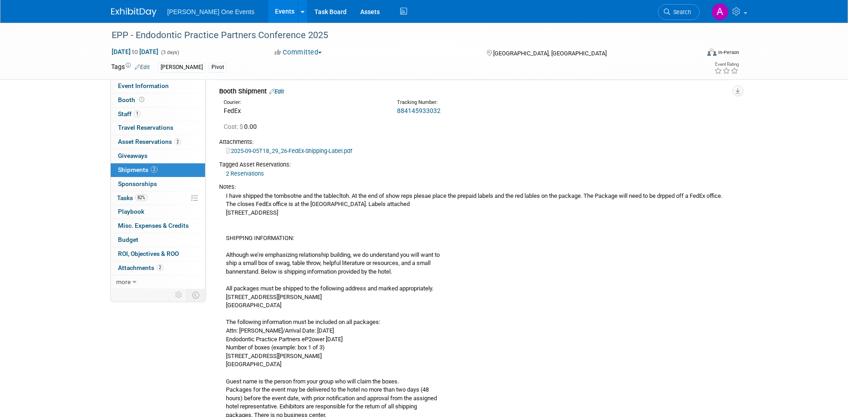 The height and width of the screenshot is (417, 848). Describe the element at coordinates (158, 212) in the screenshot. I see `a: Playbook` at that location.